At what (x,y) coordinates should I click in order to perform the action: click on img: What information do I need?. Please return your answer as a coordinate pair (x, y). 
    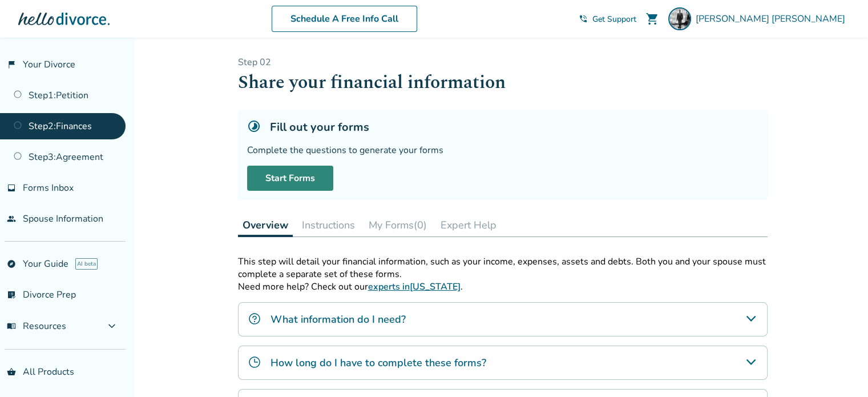
    Looking at the image, I should click on (255, 318).